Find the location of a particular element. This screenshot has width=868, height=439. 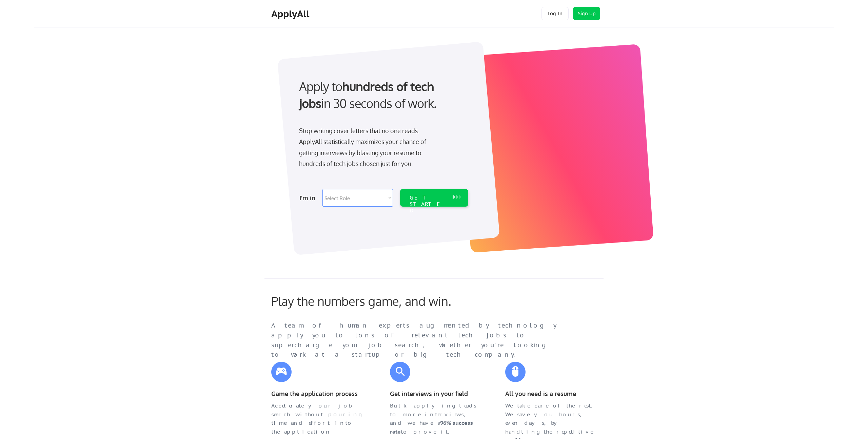

div: Play the numbers game, and win. is located at coordinates (376, 301).